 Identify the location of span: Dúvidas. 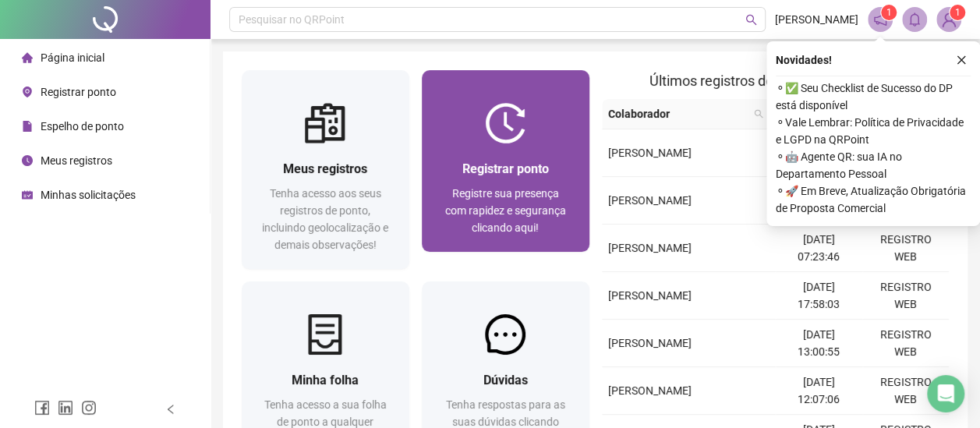
(505, 380).